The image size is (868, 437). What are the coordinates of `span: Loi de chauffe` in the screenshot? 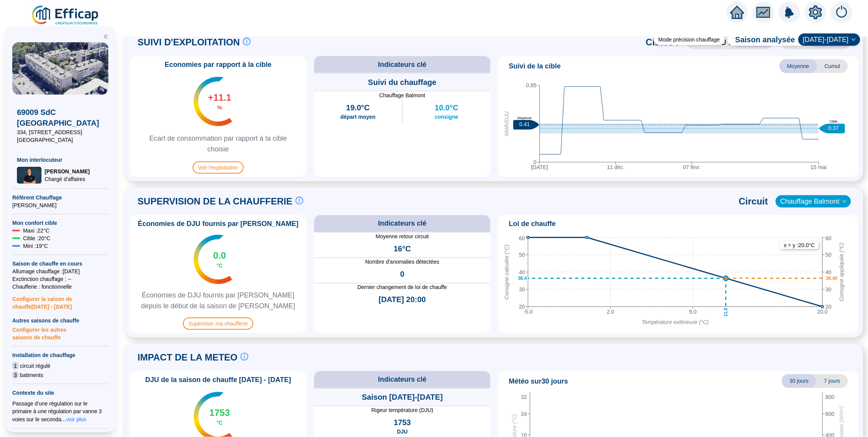 It's located at (533, 224).